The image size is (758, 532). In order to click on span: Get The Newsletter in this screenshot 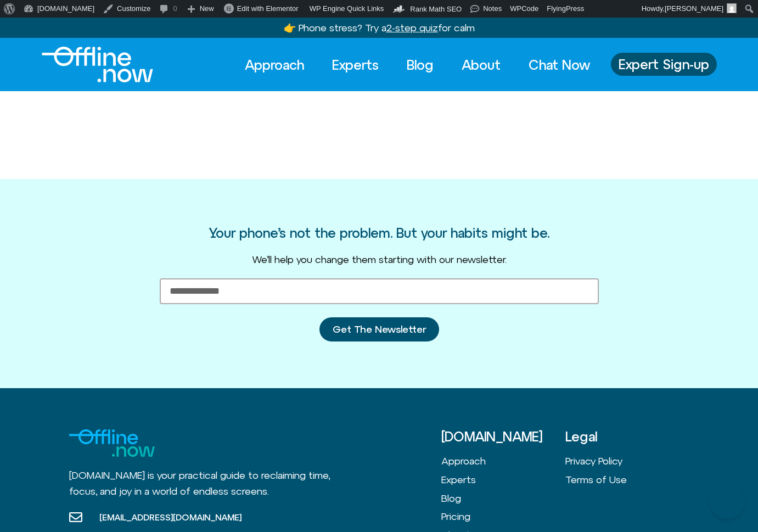, I will do `click(379, 329)`.